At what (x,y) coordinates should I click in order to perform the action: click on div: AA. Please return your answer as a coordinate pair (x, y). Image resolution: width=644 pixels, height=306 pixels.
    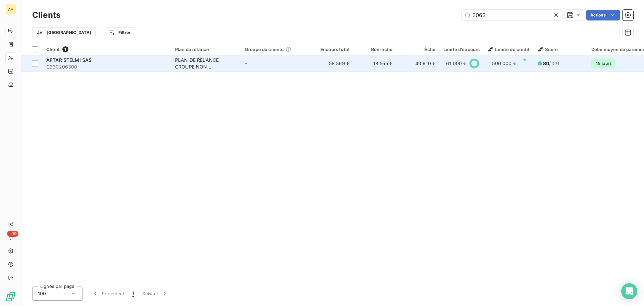
    Looking at the image, I should click on (11, 10).